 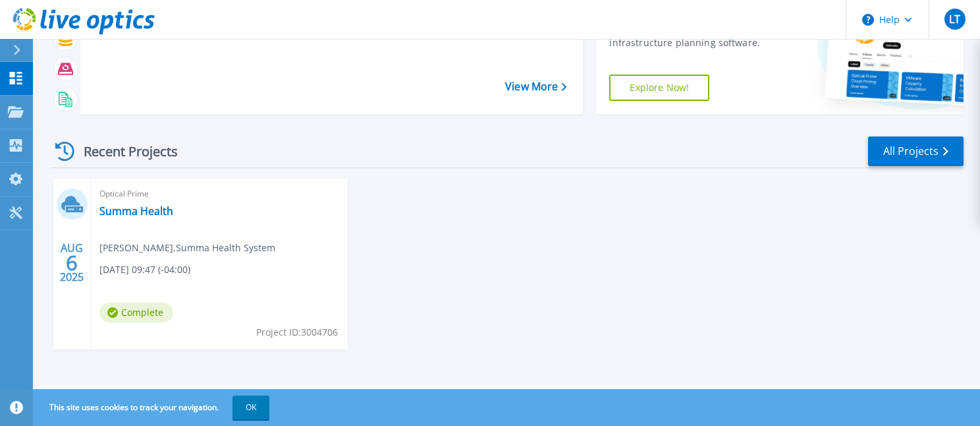 I want to click on span: Complete, so click(x=136, y=312).